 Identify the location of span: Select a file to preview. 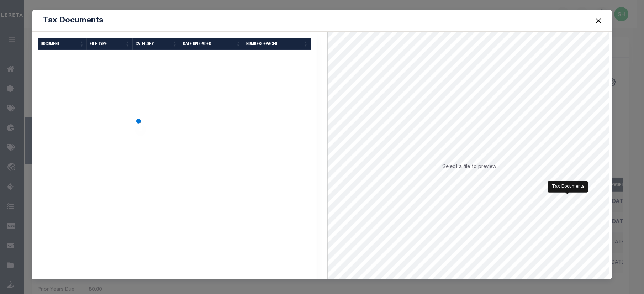
(470, 167).